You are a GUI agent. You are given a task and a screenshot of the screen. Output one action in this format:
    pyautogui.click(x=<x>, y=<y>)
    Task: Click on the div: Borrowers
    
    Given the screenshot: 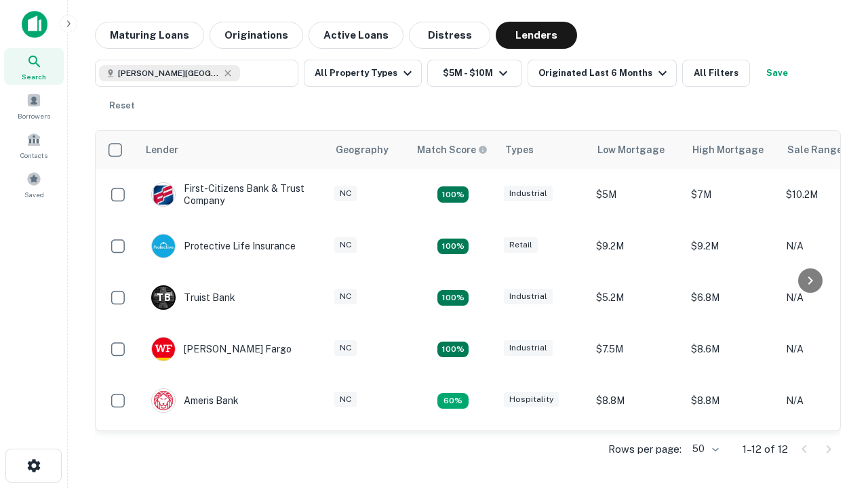 What is the action you would take?
    pyautogui.click(x=34, y=106)
    